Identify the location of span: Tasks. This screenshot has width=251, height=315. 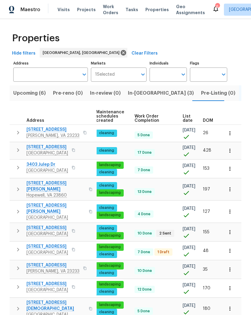
(132, 10).